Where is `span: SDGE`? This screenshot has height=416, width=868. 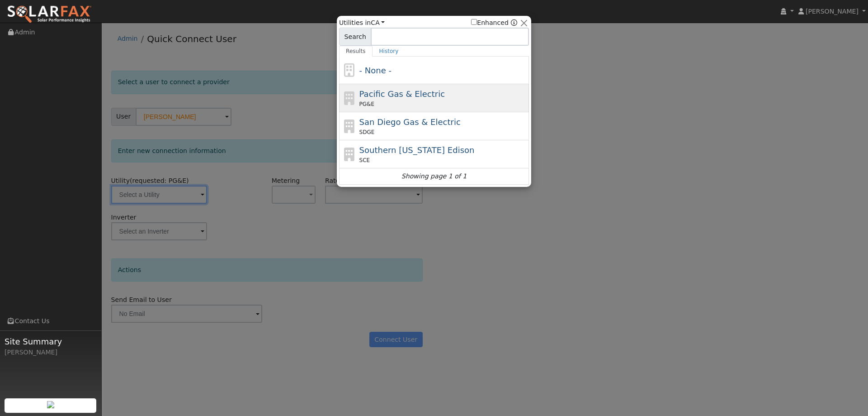 span: SDGE is located at coordinates (367, 132).